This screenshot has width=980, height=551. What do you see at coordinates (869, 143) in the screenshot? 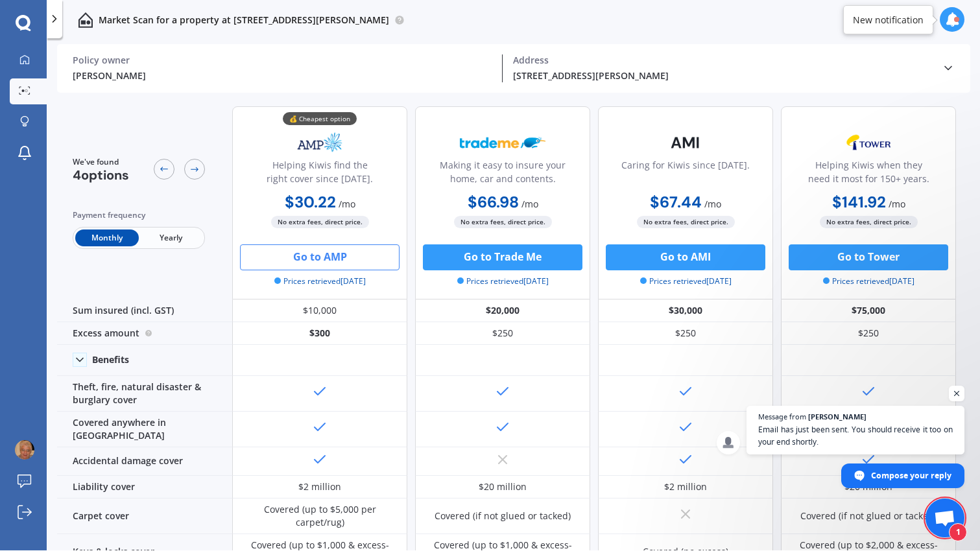
I see `img: Tower.webp` at bounding box center [869, 143].